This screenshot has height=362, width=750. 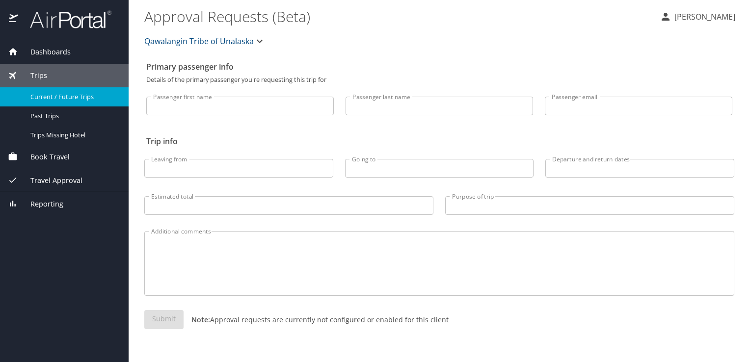 I want to click on h2: Trip info, so click(x=440, y=141).